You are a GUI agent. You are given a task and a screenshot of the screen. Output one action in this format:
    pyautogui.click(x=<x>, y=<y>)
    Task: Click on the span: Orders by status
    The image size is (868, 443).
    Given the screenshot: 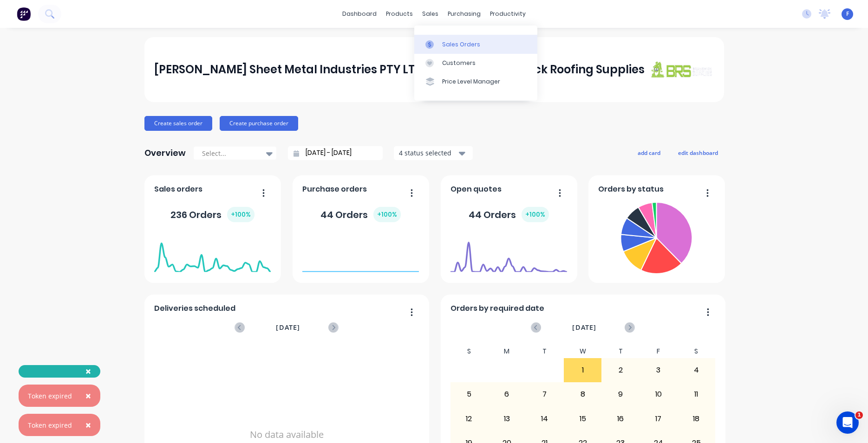 What is the action you would take?
    pyautogui.click(x=631, y=190)
    